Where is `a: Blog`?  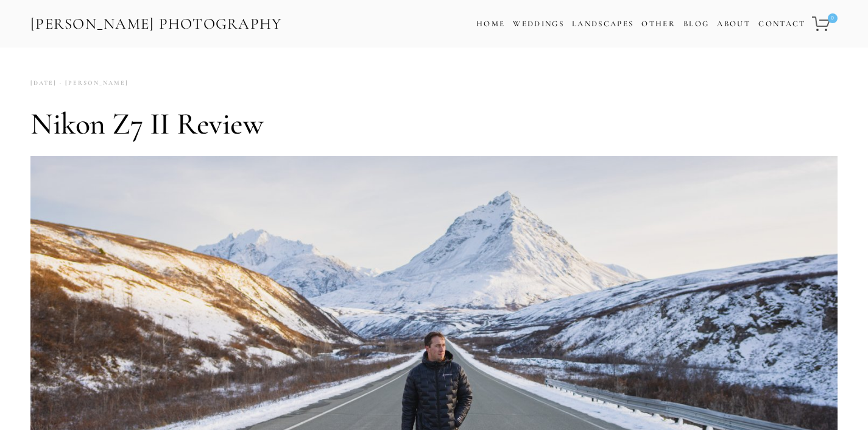
a: Blog is located at coordinates (696, 24).